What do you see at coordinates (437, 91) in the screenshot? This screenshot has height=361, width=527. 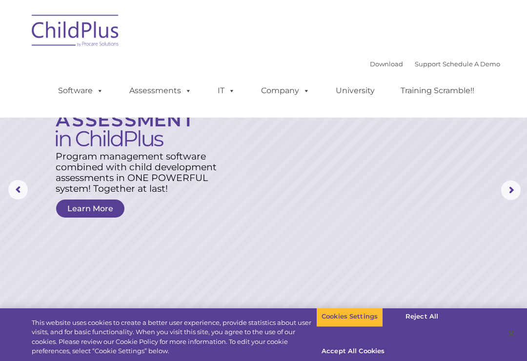 I see `a: Training Scramble!!` at bounding box center [437, 91].